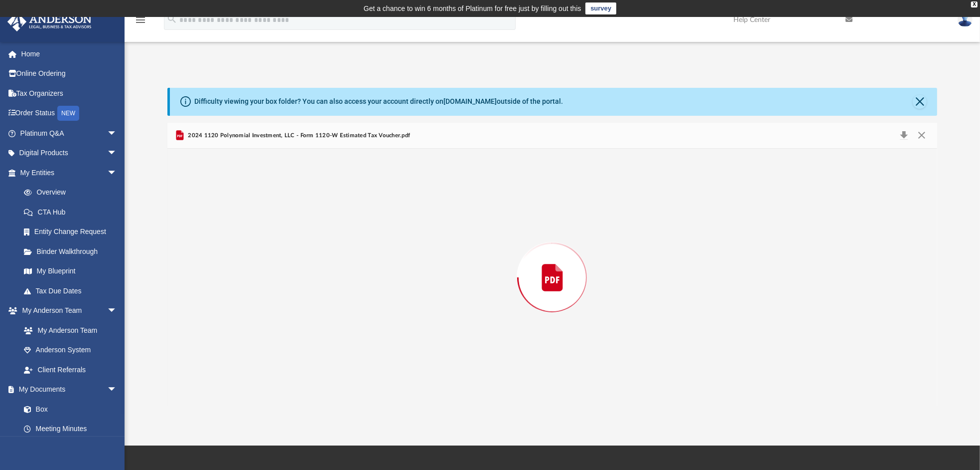  I want to click on a: Entity Change Request, so click(73, 232).